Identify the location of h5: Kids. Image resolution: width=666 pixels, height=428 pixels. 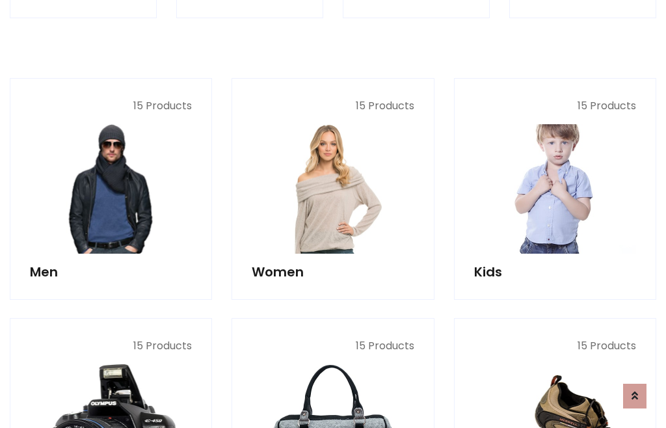
(555, 272).